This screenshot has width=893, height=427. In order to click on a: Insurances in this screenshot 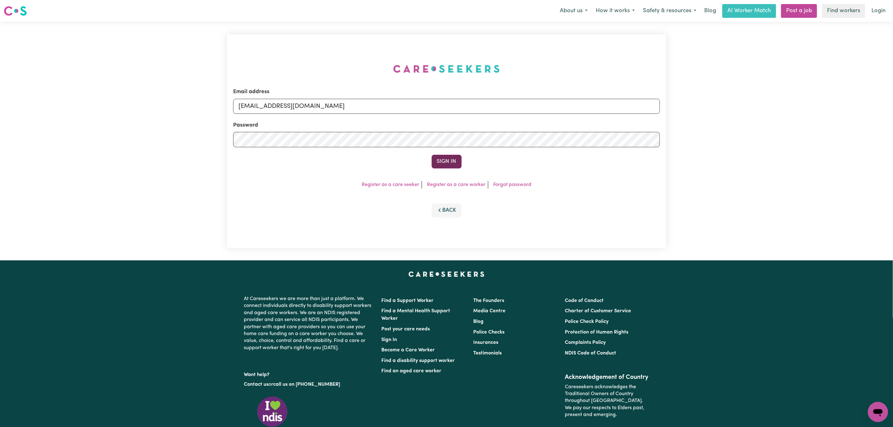, I will do `click(486, 342)`.